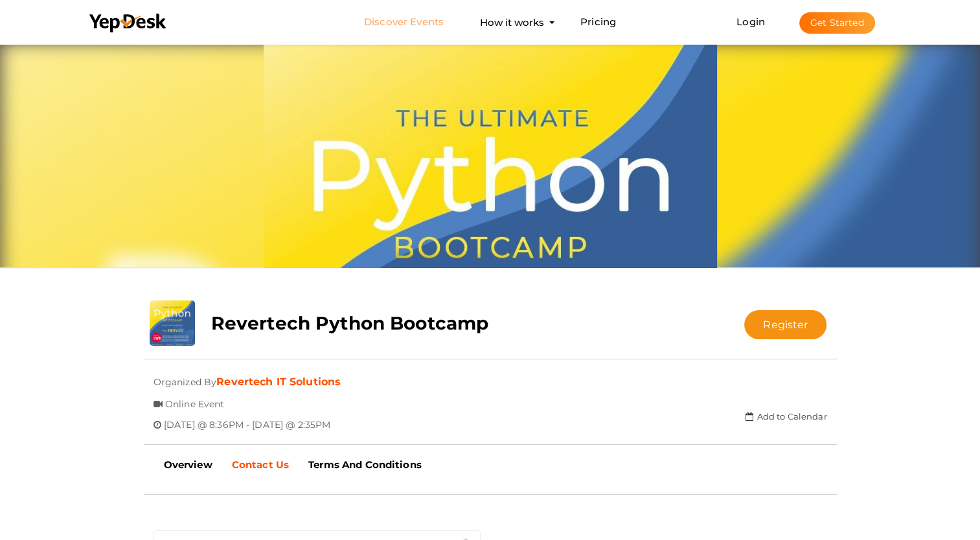 The width and height of the screenshot is (980, 540). What do you see at coordinates (597, 22) in the screenshot?
I see `a: Pricing` at bounding box center [597, 22].